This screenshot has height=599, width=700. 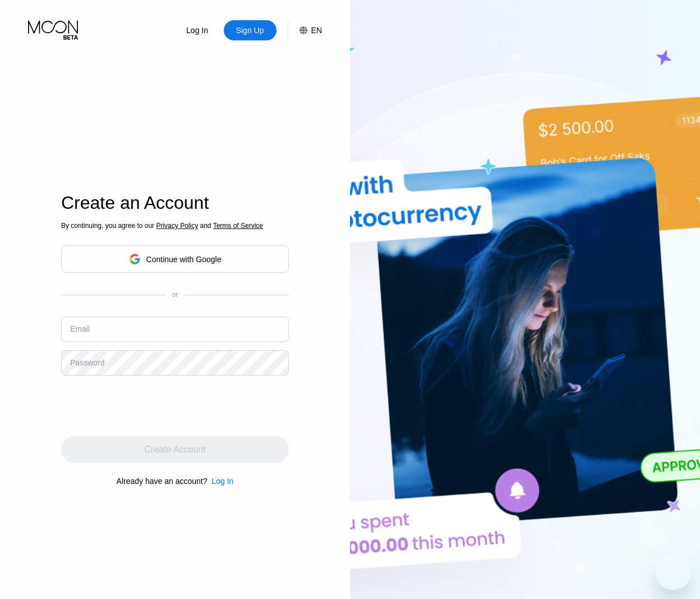 I want to click on div: Email, so click(x=80, y=329).